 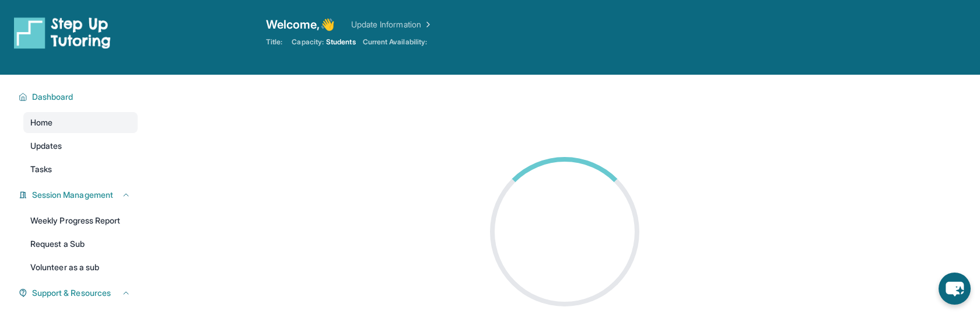 What do you see at coordinates (81, 244) in the screenshot?
I see `a: Request a Sub` at bounding box center [81, 244].